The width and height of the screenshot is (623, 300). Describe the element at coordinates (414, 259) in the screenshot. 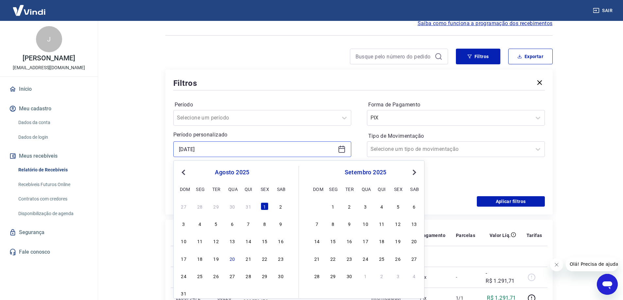

I see `div: Choose sábado, 27 de setembro de 2025` at that location.